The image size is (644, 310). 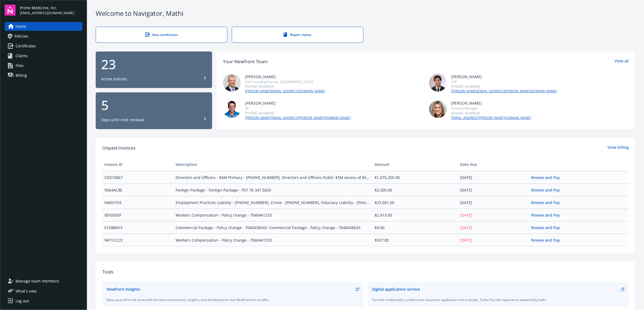 What do you see at coordinates (273, 227) in the screenshot?
I see `span: Commercial Package - Policy change - 7040438543, Commercial Package - Policy change - 7040438543` at bounding box center [273, 227].